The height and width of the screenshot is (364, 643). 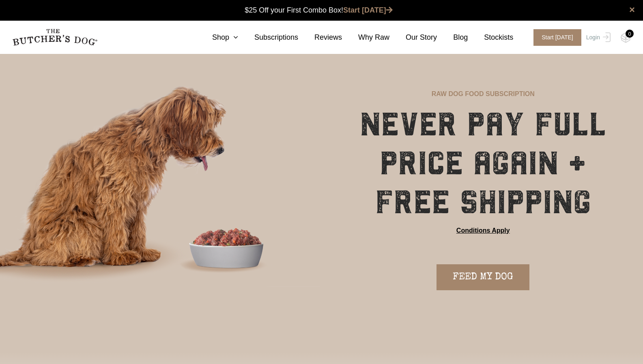 What do you see at coordinates (483, 231) in the screenshot?
I see `a: Conditions Apply` at bounding box center [483, 231].